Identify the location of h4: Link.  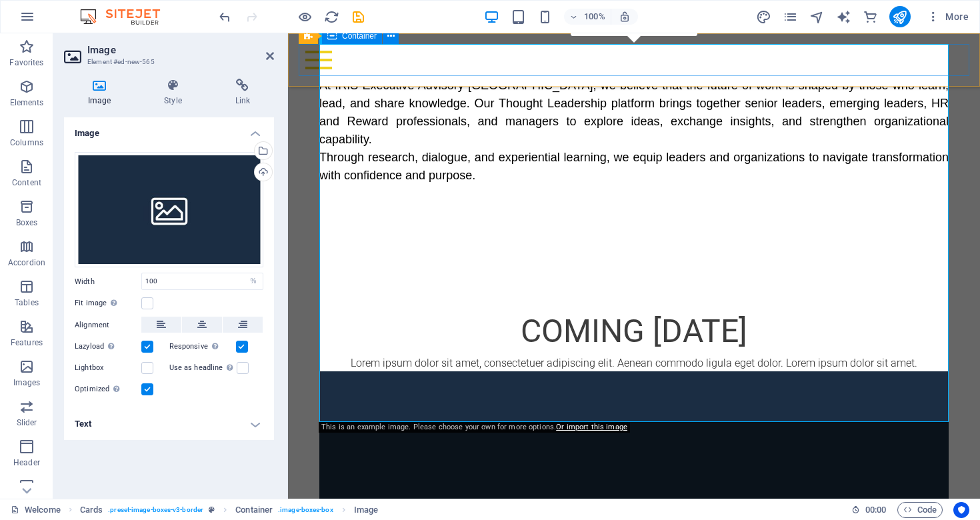
(243, 93).